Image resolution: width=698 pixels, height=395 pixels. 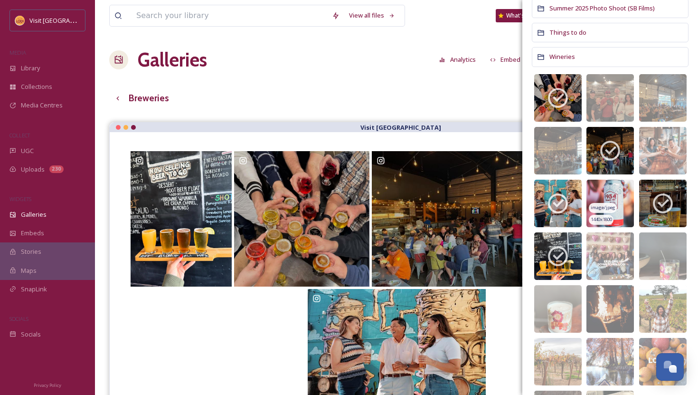 What do you see at coordinates (18, 52) in the screenshot?
I see `span: MEDIA` at bounding box center [18, 52].